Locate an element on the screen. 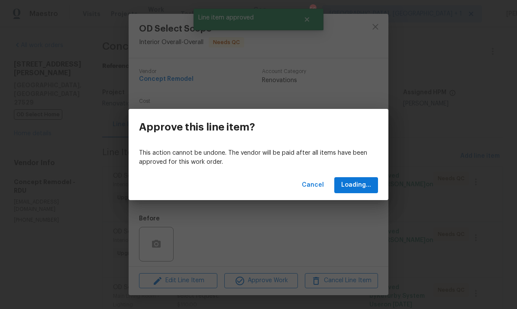 Image resolution: width=517 pixels, height=309 pixels. p: This action cannot be undone. The vendor will be paid after all items have been approved for this... is located at coordinates (258, 158).